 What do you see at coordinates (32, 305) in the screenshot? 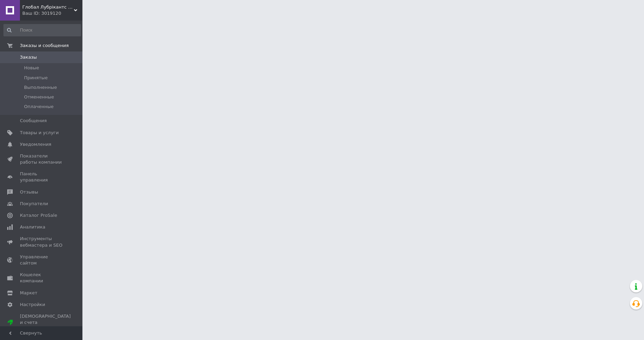
I see `span: Настройки` at bounding box center [32, 305].